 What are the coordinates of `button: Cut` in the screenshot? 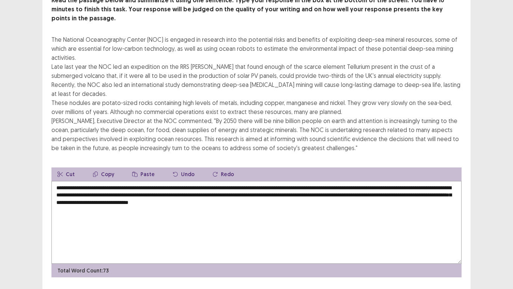 It's located at (66, 174).